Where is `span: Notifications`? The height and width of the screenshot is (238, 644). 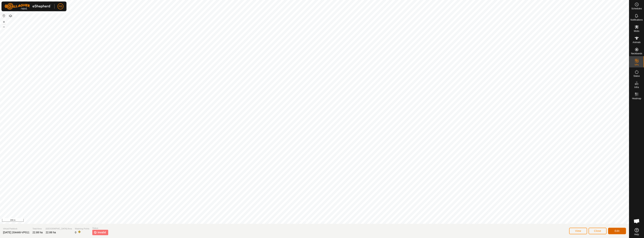
span: Notifications is located at coordinates (637, 20).